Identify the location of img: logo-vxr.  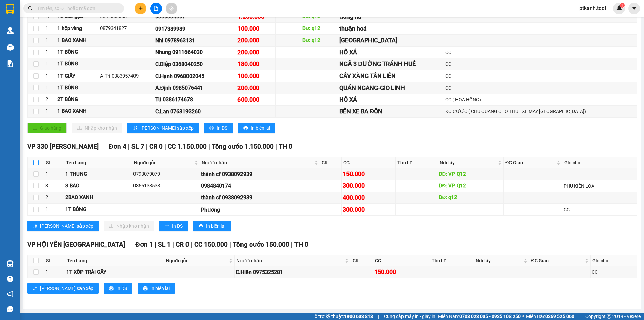
(10, 10).